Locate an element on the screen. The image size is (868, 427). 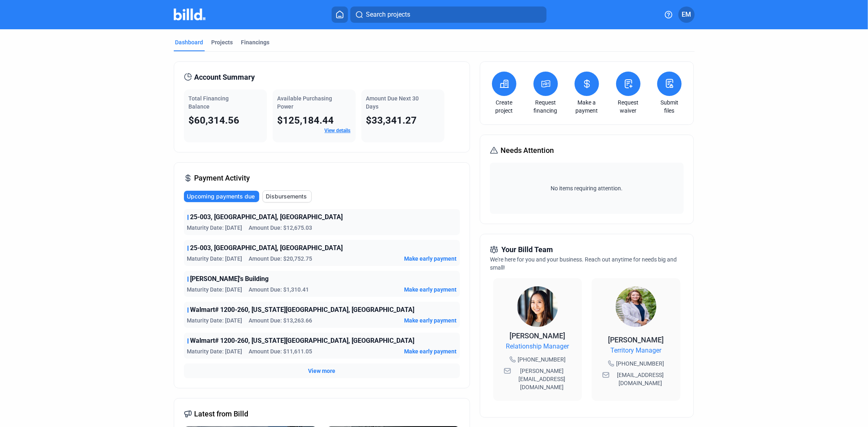
a: Request waiver is located at coordinates (628, 107).